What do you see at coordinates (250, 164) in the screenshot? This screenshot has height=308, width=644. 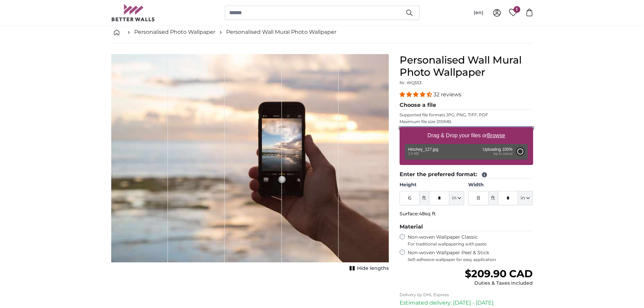 I see `div: 1 of 1` at bounding box center [250, 164].